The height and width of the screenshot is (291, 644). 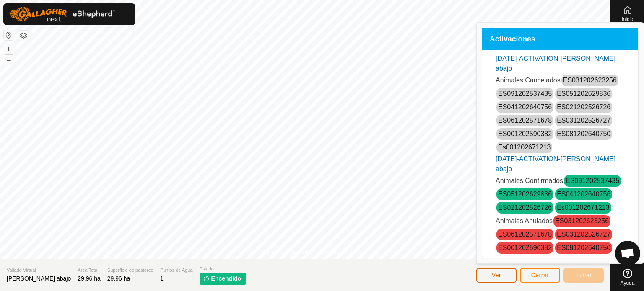 I want to click on button: Cerrar, so click(x=540, y=275).